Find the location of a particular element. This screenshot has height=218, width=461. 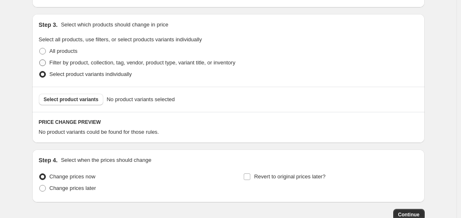

span: No product variants could be found for those rules. is located at coordinates (99, 132).